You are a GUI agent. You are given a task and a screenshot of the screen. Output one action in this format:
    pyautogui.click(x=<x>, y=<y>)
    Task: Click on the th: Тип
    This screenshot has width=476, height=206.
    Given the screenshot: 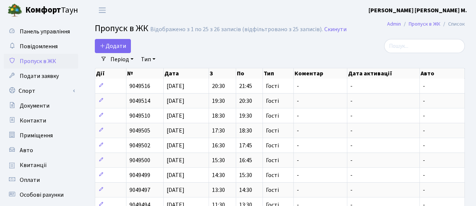 What is the action you would take?
    pyautogui.click(x=278, y=74)
    